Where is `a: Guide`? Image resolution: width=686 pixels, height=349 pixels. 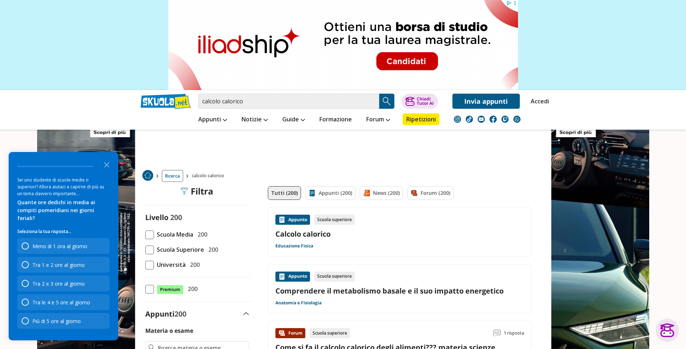 a: Guide is located at coordinates (293, 120).